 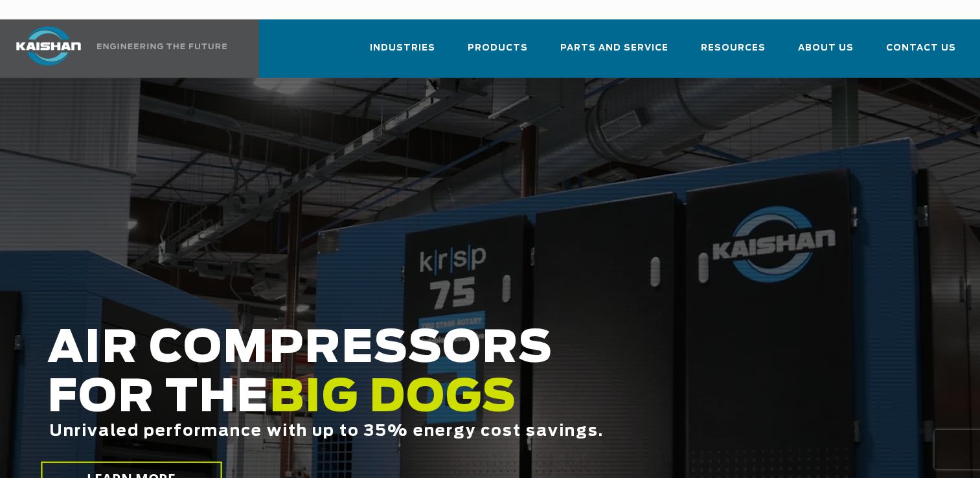 I want to click on span: Contact Us, so click(x=921, y=48).